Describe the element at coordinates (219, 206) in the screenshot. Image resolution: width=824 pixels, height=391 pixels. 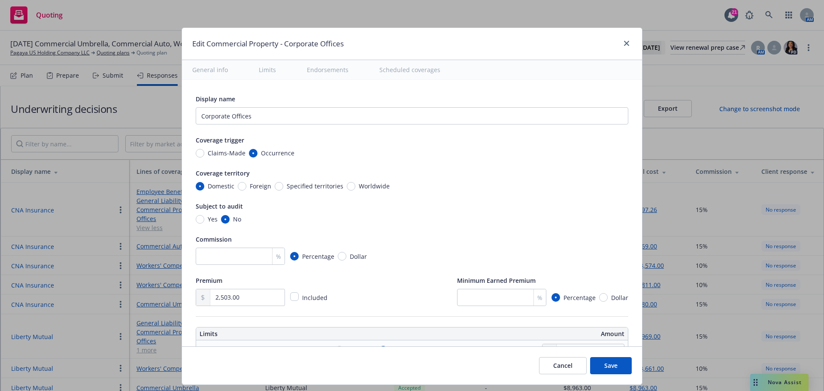
I see `span: Subject to audit` at that location.